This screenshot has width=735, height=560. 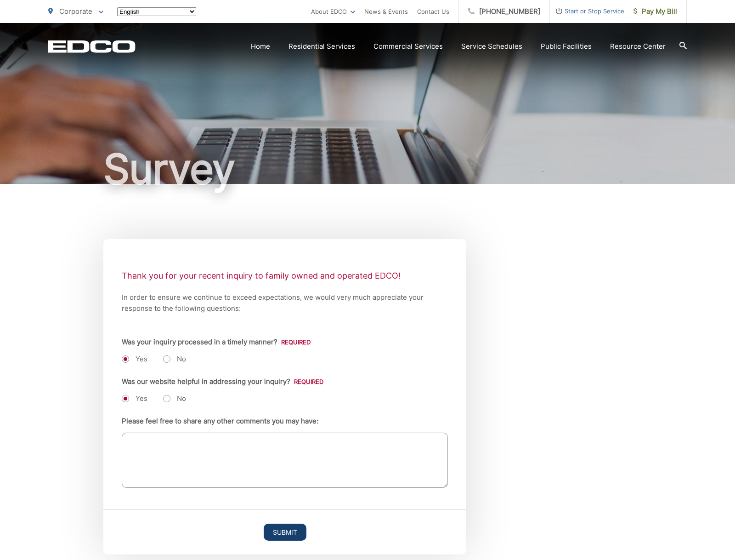 I want to click on h1: Survey, so click(x=368, y=169).